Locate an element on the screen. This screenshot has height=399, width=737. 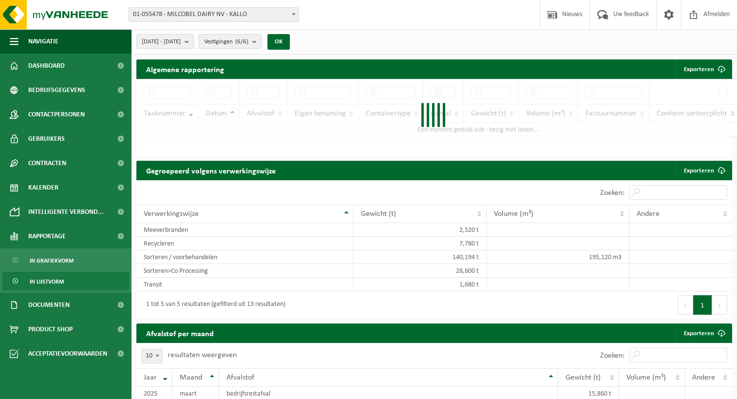
span: 10 is located at coordinates (152, 356).